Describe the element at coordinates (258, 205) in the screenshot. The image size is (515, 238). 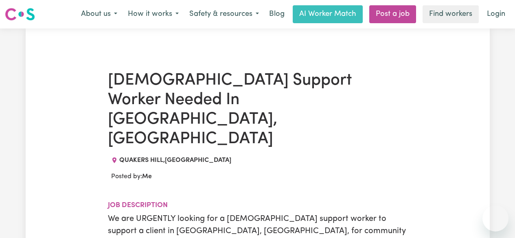
I see `h2: Job description` at that location.